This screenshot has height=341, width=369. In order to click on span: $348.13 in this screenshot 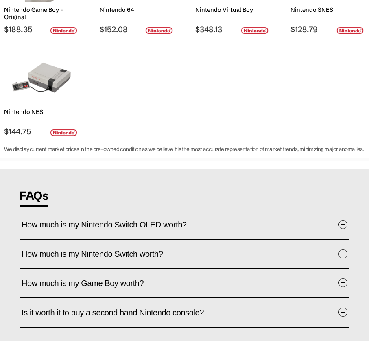, I will do `click(233, 29)`.